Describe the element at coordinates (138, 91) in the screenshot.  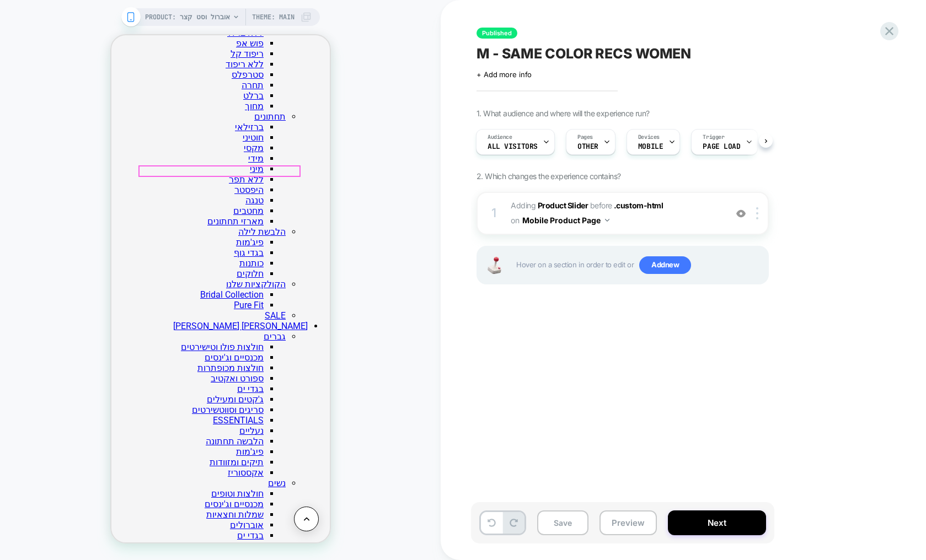
I see `a: ברזילאי` at that location.